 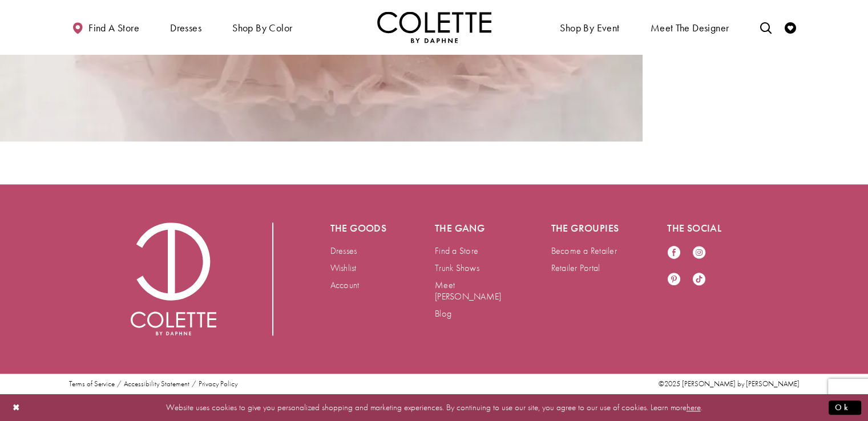 I want to click on a: Dresses, so click(x=343, y=250).